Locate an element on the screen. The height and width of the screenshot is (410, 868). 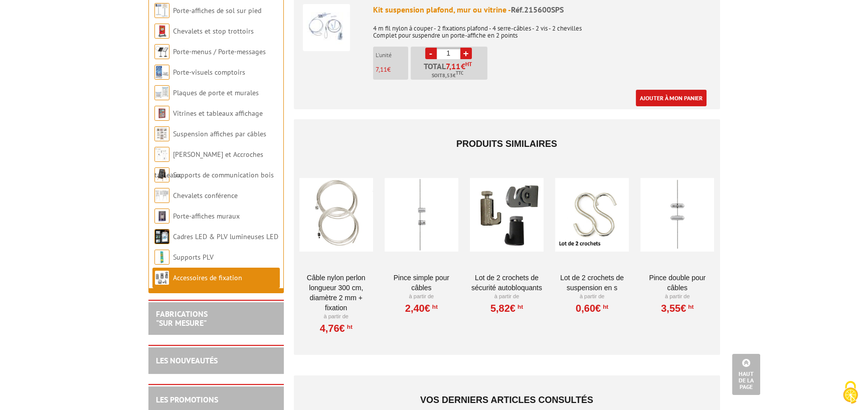
a: Porte-affiches muraux is located at coordinates (206, 216).